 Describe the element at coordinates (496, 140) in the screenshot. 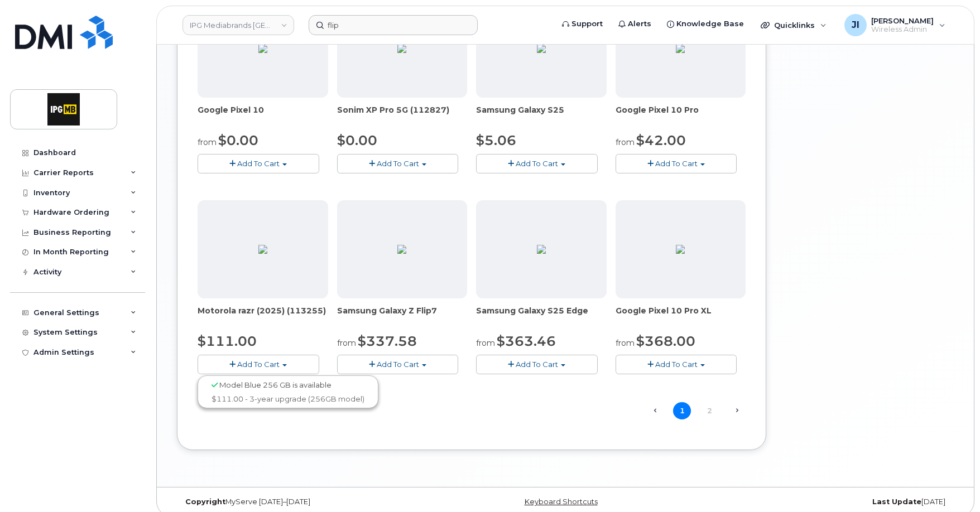

I see `span: $5.06` at that location.